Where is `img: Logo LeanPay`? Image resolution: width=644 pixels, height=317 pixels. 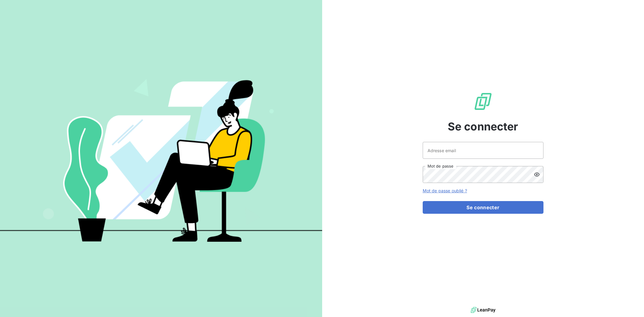 img: Logo LeanPay is located at coordinates (483, 101).